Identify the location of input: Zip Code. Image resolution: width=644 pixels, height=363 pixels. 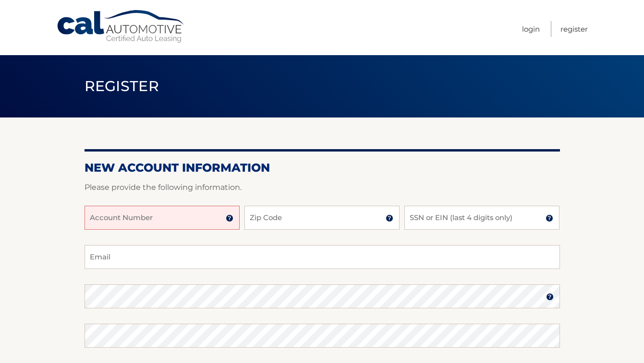
(321, 218).